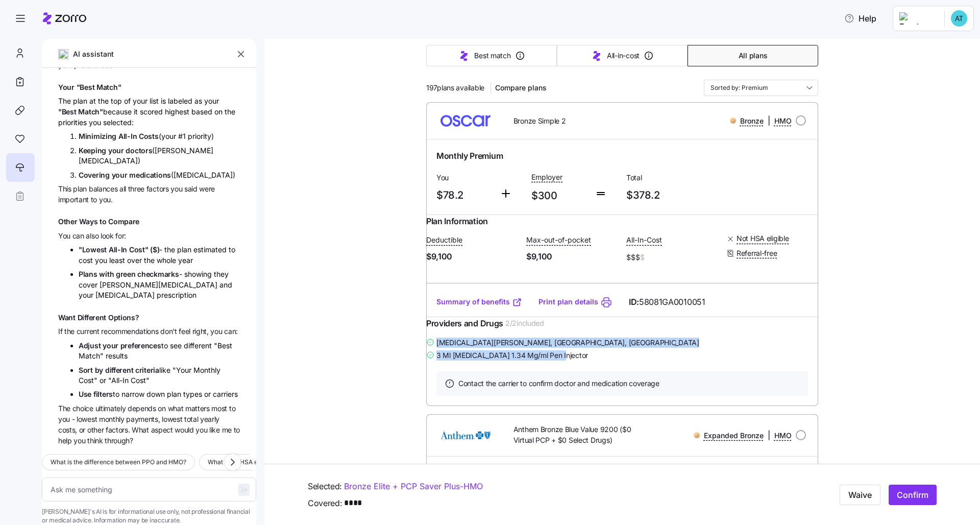  Describe the element at coordinates (860, 19) in the screenshot. I see `button: Help` at that location.